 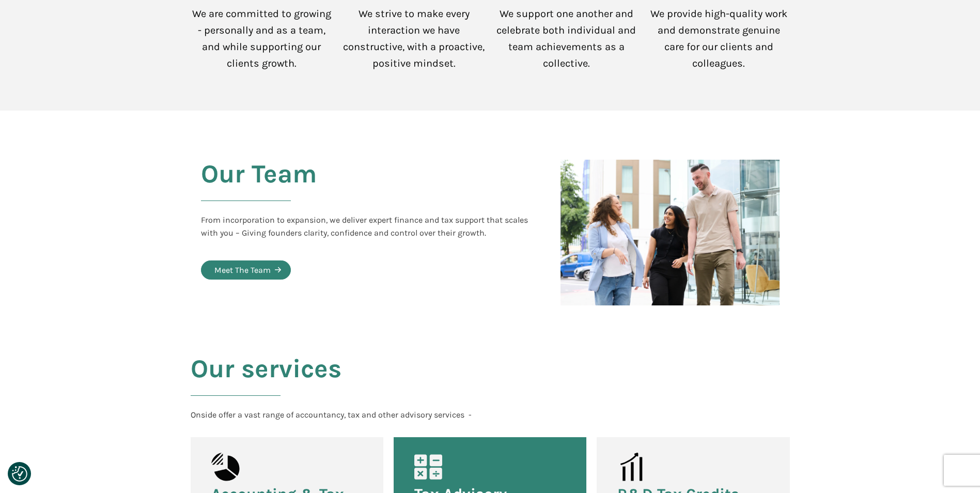 What do you see at coordinates (246, 271) in the screenshot?
I see `a: Meet The Team` at bounding box center [246, 271].